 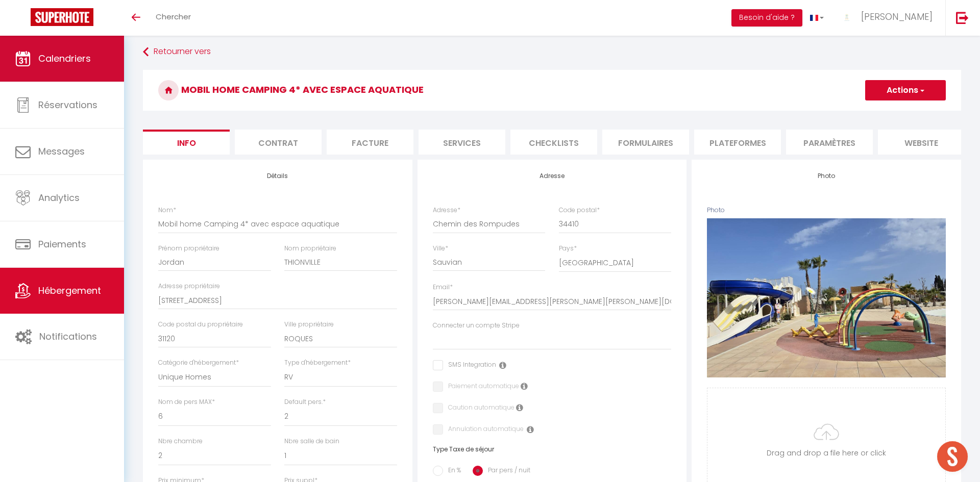 I want to click on label: Catégorie d'hébergement, so click(x=199, y=363).